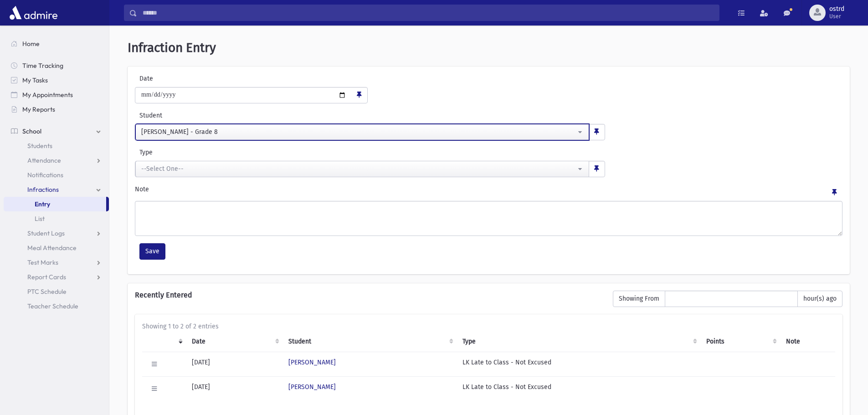 This screenshot has width=868, height=415. I want to click on button: --Select One--, so click(362, 169).